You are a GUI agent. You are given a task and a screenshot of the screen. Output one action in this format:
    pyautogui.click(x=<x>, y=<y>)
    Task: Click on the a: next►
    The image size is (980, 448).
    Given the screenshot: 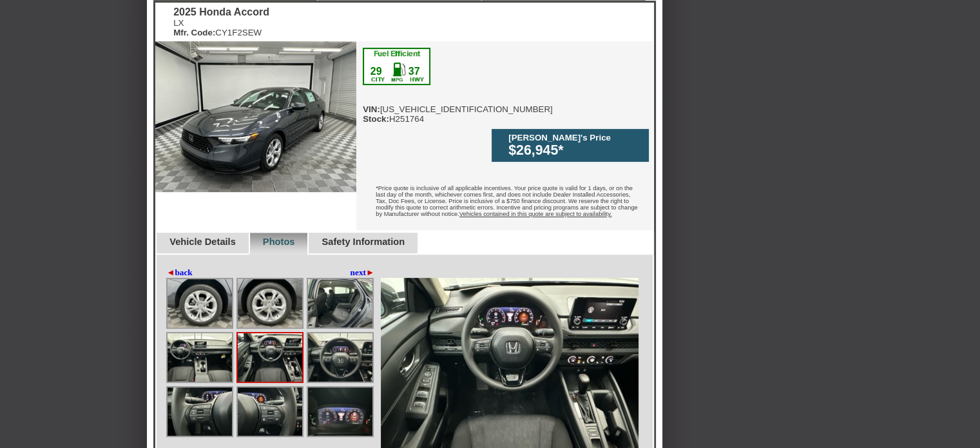 What is the action you would take?
    pyautogui.click(x=363, y=273)
    